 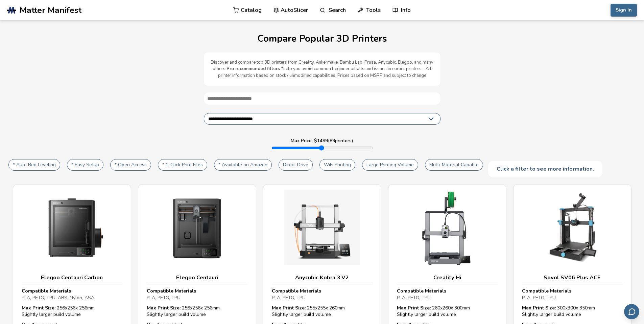 What do you see at coordinates (572, 277) in the screenshot?
I see `h3: Sovol SV06 Plus ACE` at bounding box center [572, 277].